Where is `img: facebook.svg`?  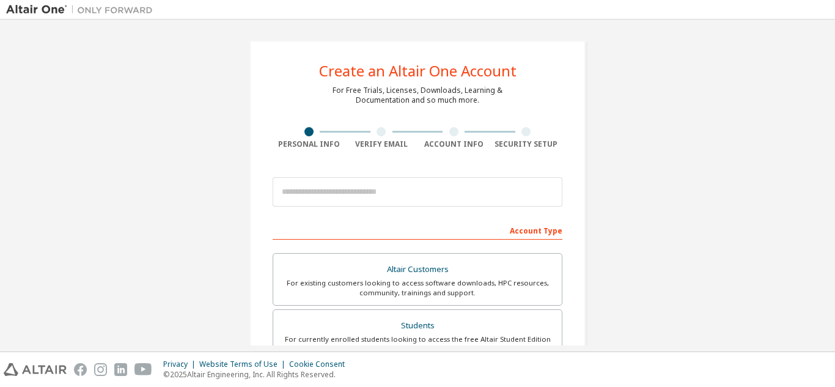
img: facebook.svg is located at coordinates (80, 369).